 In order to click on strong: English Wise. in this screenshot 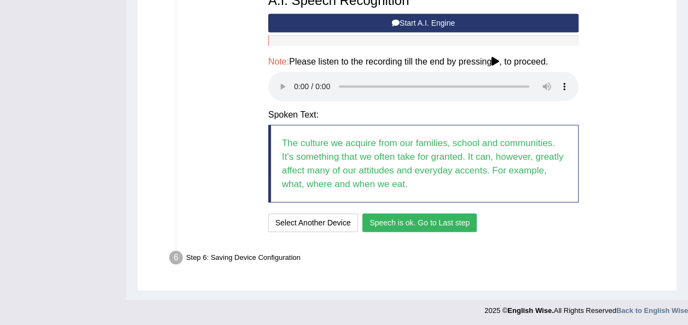, I will do `click(530, 310)`.